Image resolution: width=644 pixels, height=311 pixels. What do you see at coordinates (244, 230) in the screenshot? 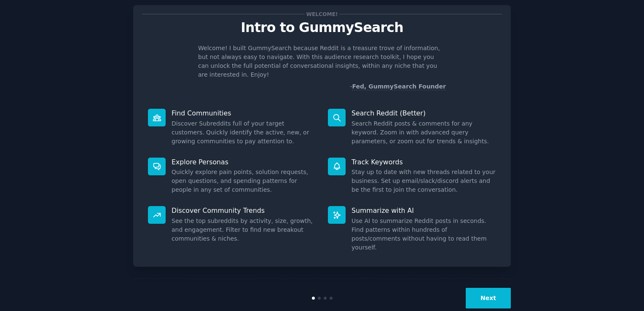
I see `dd: See the top subreddits by activity, size, growth, and engagement. Filter to find new breakout com...` at bounding box center [244, 230].